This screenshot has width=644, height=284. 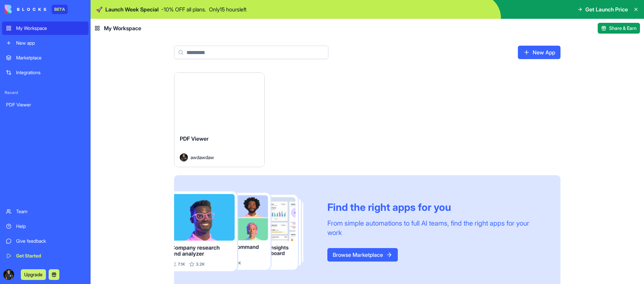 I want to click on a: Browse Marketplace, so click(x=362, y=255).